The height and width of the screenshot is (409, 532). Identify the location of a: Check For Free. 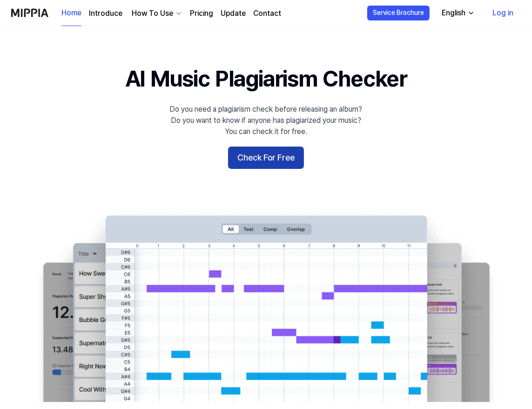
(266, 158).